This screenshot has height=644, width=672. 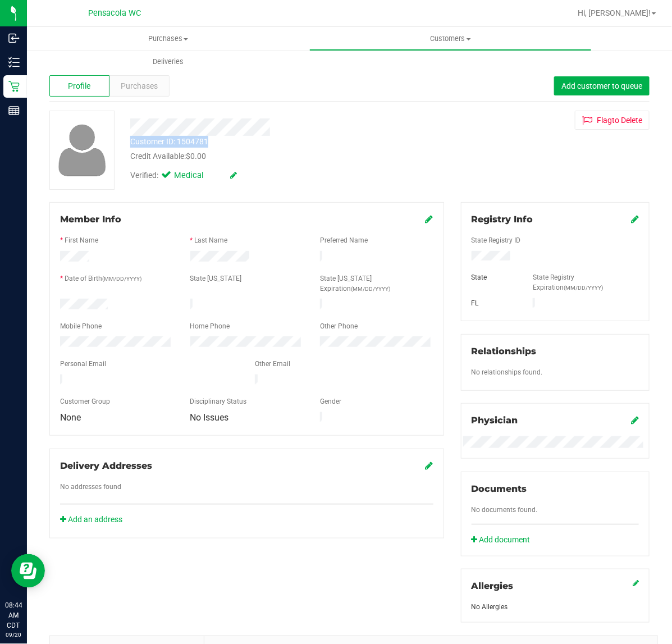 What do you see at coordinates (82, 150) in the screenshot?
I see `img: user-icon.png` at bounding box center [82, 150].